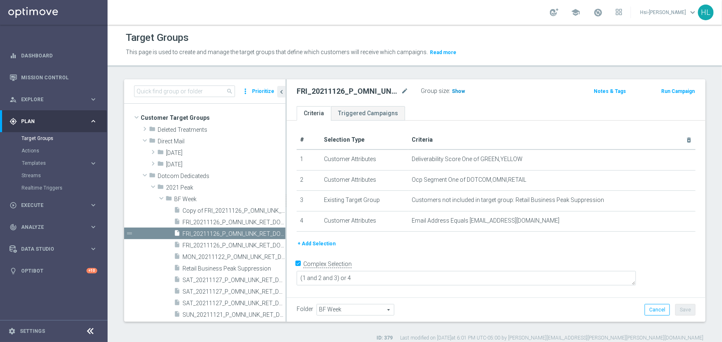 This screenshot has width=722, height=342. I want to click on button: Cancel, so click(657, 310).